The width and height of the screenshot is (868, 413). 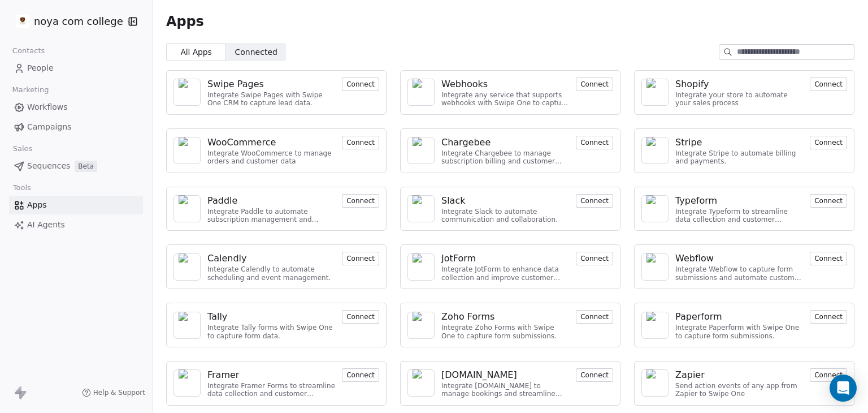 I want to click on div: Webflow, so click(x=695, y=258).